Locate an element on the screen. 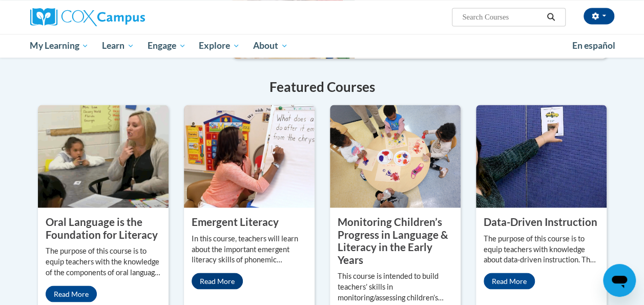  span: En español is located at coordinates (594, 45).